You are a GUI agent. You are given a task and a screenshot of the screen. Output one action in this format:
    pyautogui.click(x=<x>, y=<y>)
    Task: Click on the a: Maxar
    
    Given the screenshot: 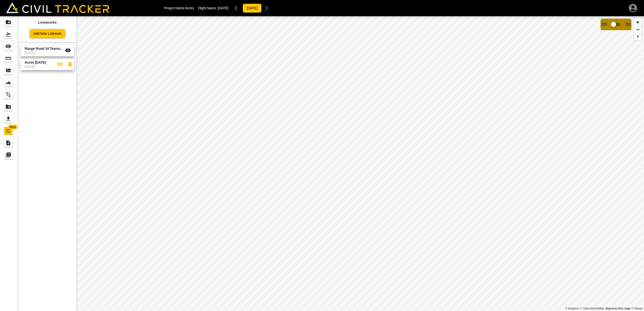 What is the action you would take?
    pyautogui.click(x=637, y=309)
    